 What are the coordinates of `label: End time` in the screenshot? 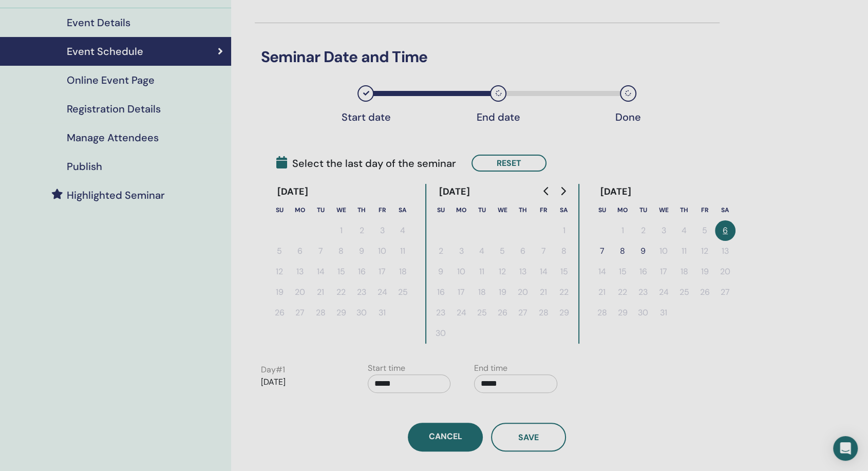 It's located at (491, 368).